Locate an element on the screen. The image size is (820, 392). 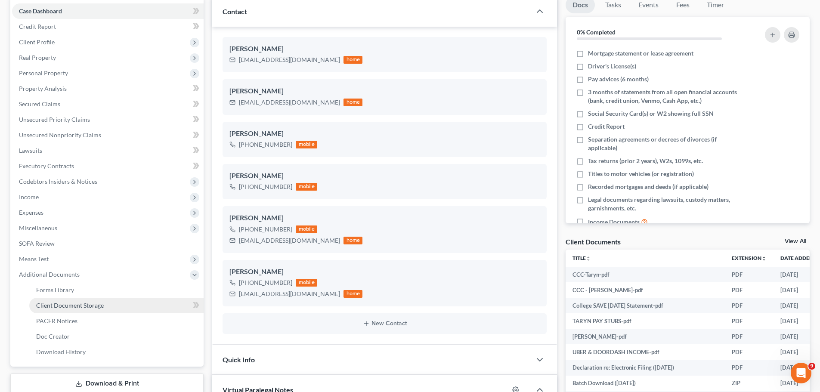
div: Close is located at coordinates (159, 11).